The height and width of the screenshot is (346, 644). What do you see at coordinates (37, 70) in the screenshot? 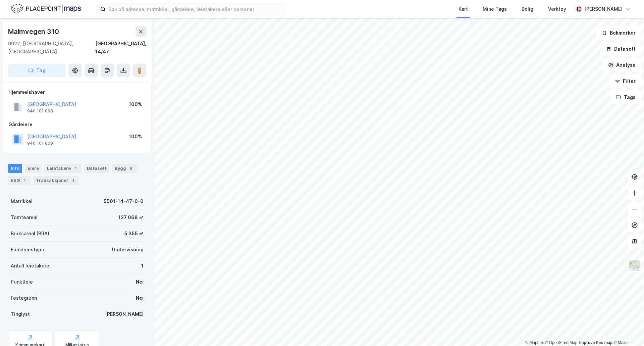
I see `button: Tag` at bounding box center [37, 70].